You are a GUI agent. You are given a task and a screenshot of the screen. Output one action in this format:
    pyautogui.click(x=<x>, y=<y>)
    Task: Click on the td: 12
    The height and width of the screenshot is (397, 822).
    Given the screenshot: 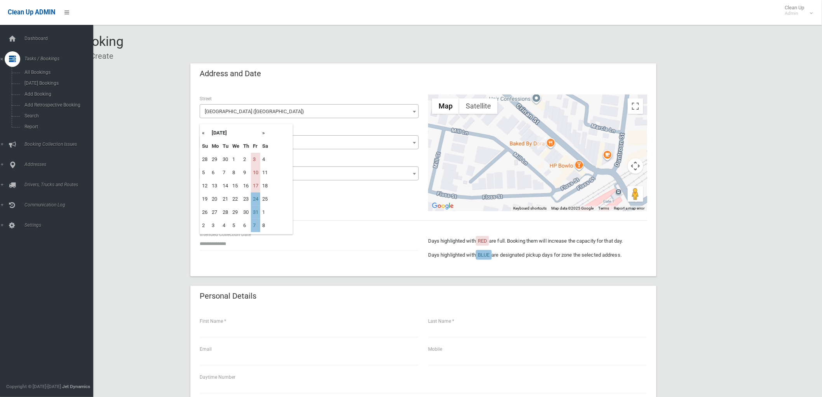 What is the action you would take?
    pyautogui.click(x=205, y=186)
    